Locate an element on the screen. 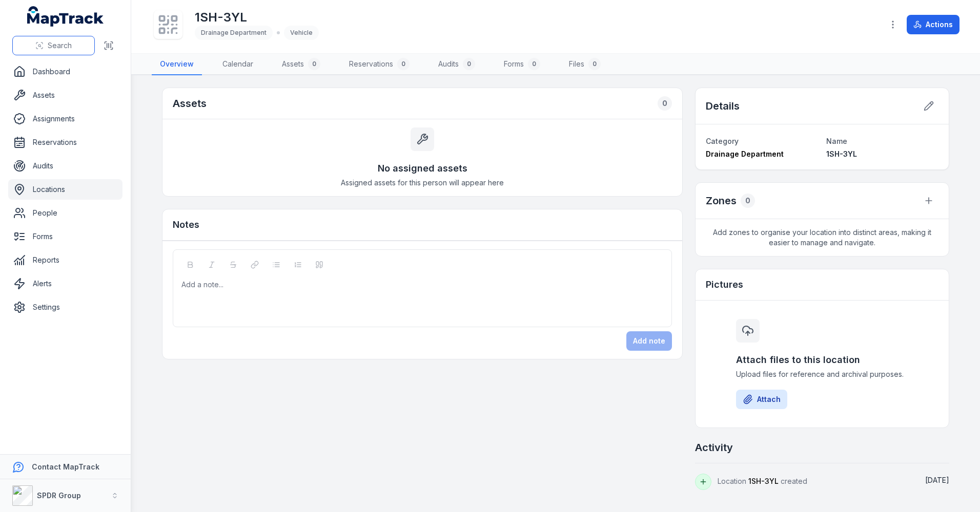 Image resolution: width=980 pixels, height=512 pixels. a: Alerts is located at coordinates (65, 284).